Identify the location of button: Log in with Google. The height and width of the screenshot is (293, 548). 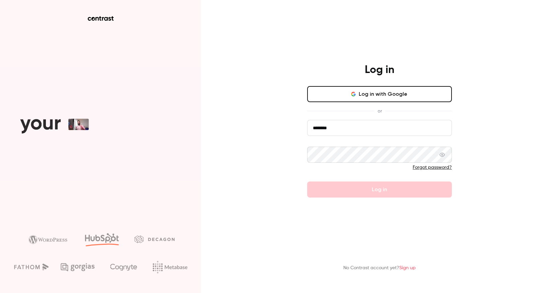
(379, 94).